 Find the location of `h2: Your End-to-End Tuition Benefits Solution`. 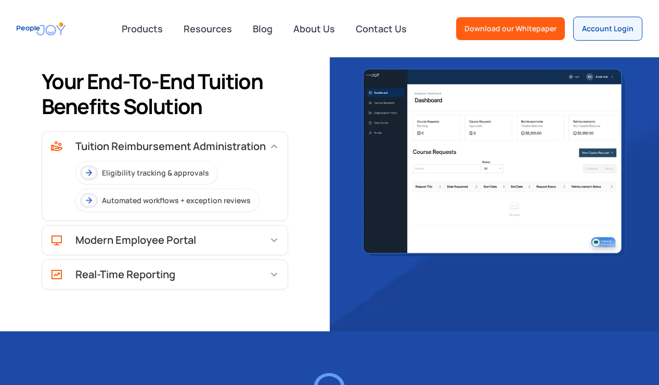

h2: Your End-to-End Tuition Benefits Solution is located at coordinates (165, 94).